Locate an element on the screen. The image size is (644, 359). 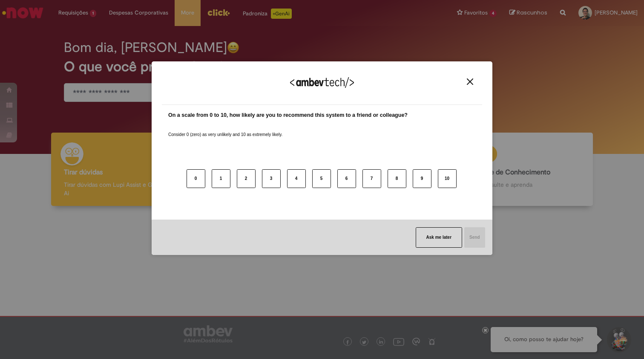
button: 3 is located at coordinates (271, 179).